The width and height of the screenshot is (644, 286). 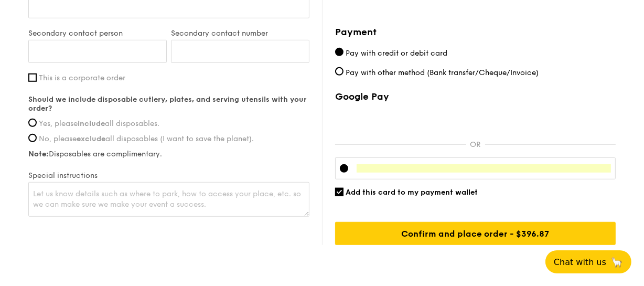 What do you see at coordinates (99, 123) in the screenshot?
I see `span: Yes, please all disposables.` at bounding box center [99, 123].